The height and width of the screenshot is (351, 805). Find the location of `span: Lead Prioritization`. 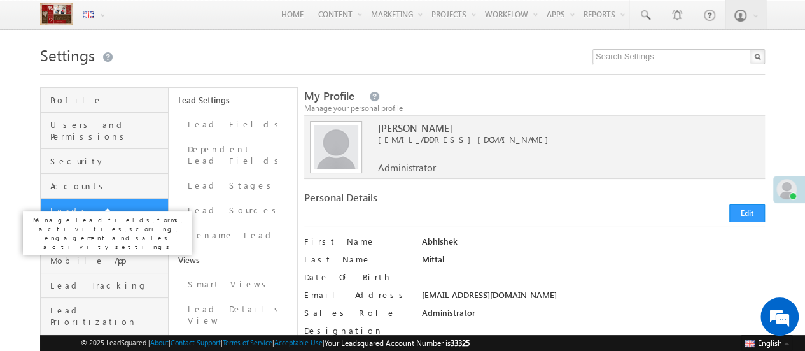

span: Lead Prioritization is located at coordinates (108, 316).